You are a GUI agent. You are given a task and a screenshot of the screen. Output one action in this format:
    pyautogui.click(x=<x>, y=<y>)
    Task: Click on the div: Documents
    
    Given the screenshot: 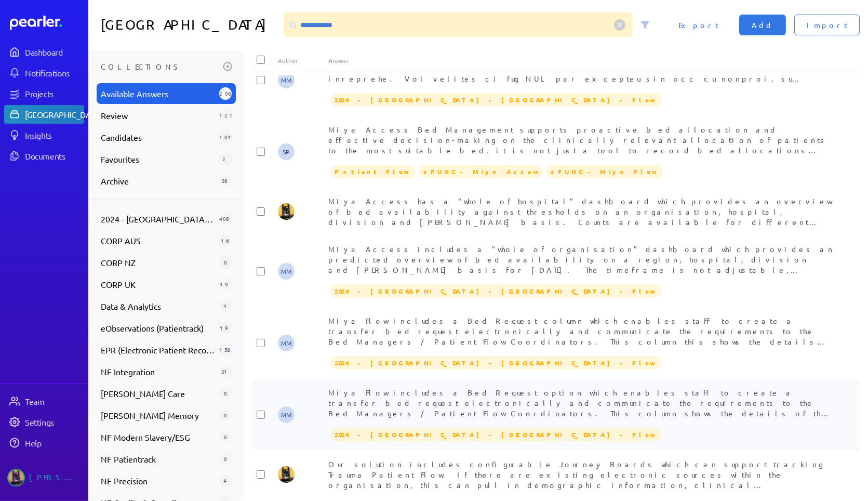 What is the action you would take?
    pyautogui.click(x=54, y=156)
    